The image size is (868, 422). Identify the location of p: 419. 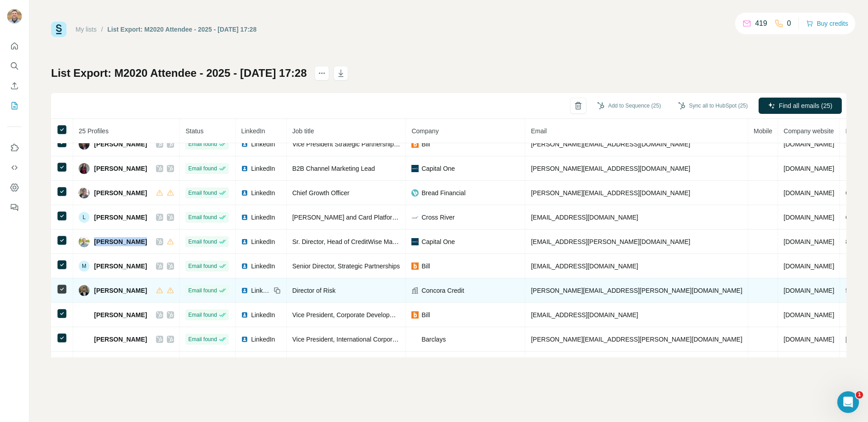
(761, 23).